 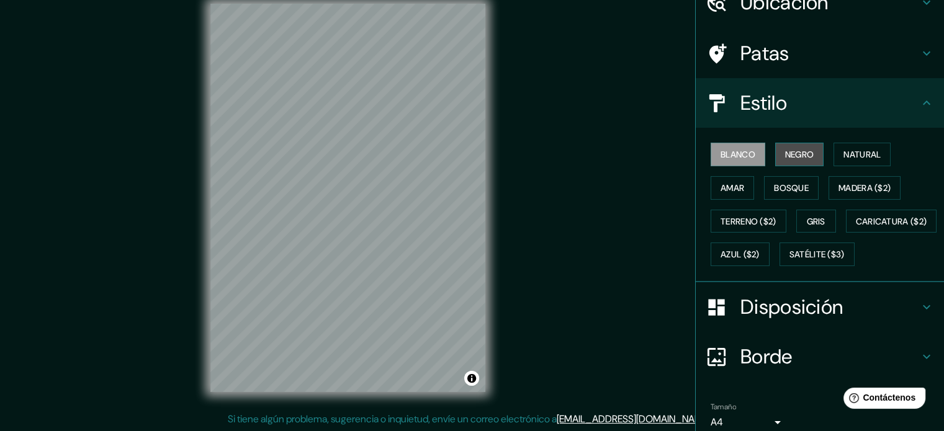 I want to click on font: Negro, so click(x=799, y=155).